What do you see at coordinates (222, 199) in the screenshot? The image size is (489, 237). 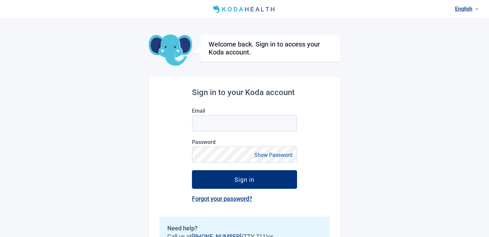 I see `a: Forgot your password?` at bounding box center [222, 199].